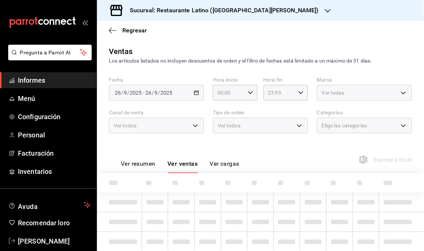 The image size is (424, 251). Describe the element at coordinates (44, 223) in the screenshot. I see `font: Recomendar loro` at that location.